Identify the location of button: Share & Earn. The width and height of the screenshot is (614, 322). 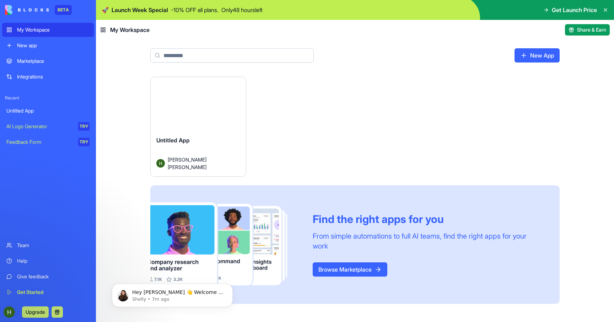
(587, 30).